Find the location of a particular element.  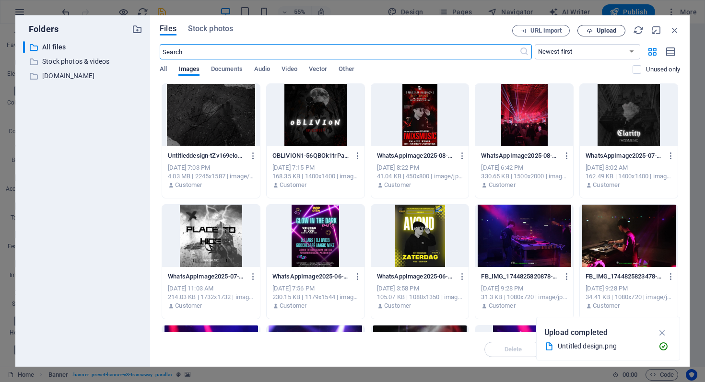

button: Upload is located at coordinates (601, 31).